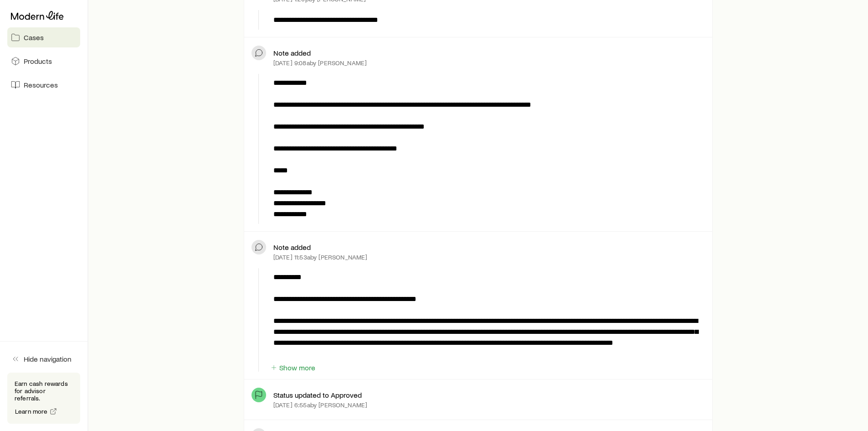  Describe the element at coordinates (41, 85) in the screenshot. I see `span: Resources` at that location.